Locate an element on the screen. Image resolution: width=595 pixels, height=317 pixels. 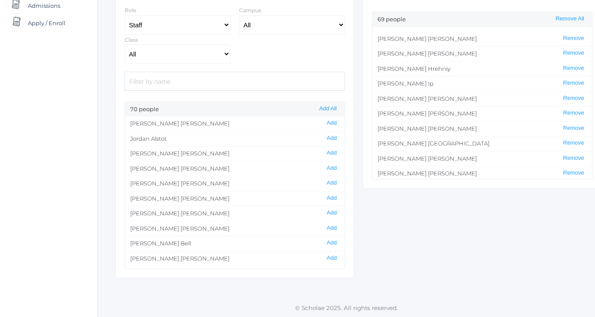
label: Role is located at coordinates (130, 10).